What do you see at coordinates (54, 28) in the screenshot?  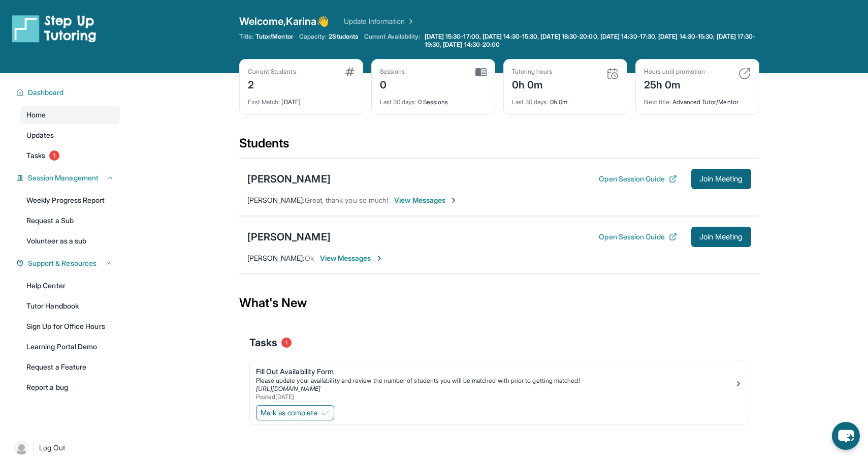 I see `img: logo` at bounding box center [54, 28].